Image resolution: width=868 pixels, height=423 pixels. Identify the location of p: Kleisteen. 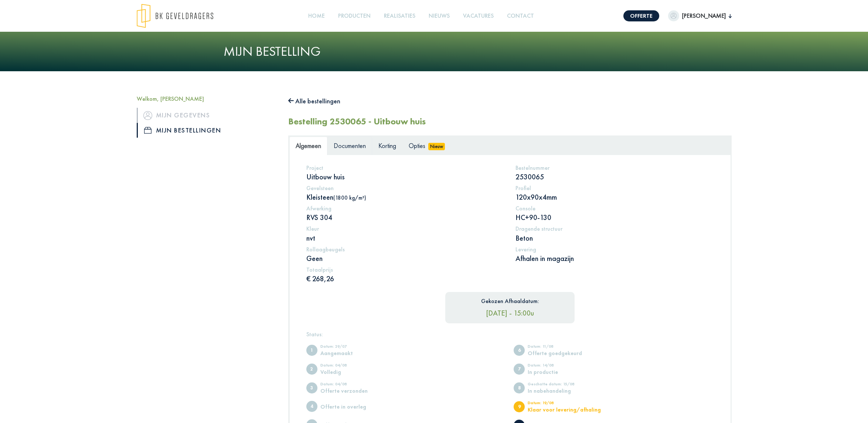
(405, 197).